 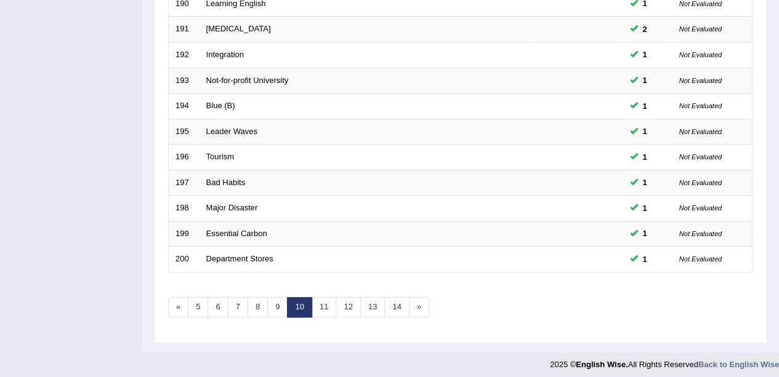 What do you see at coordinates (184, 107) in the screenshot?
I see `td: 194` at bounding box center [184, 107].